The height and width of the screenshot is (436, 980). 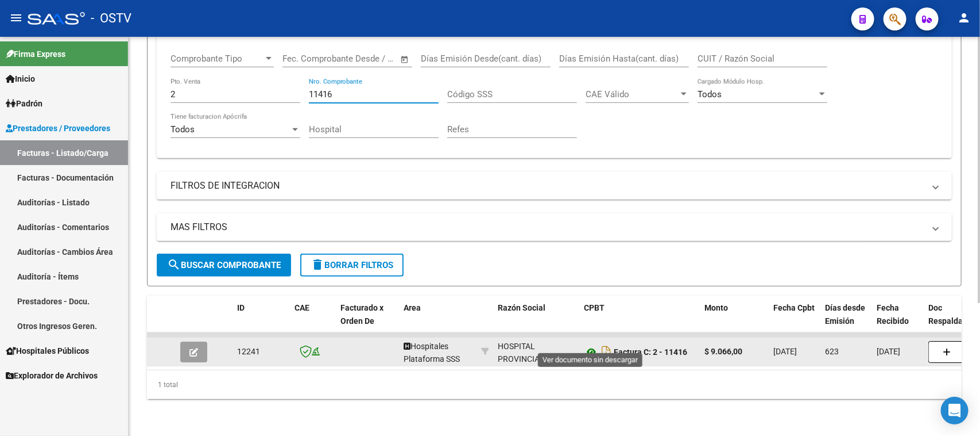 What do you see at coordinates (111, 19) in the screenshot?
I see `span: - OSTV` at bounding box center [111, 19].